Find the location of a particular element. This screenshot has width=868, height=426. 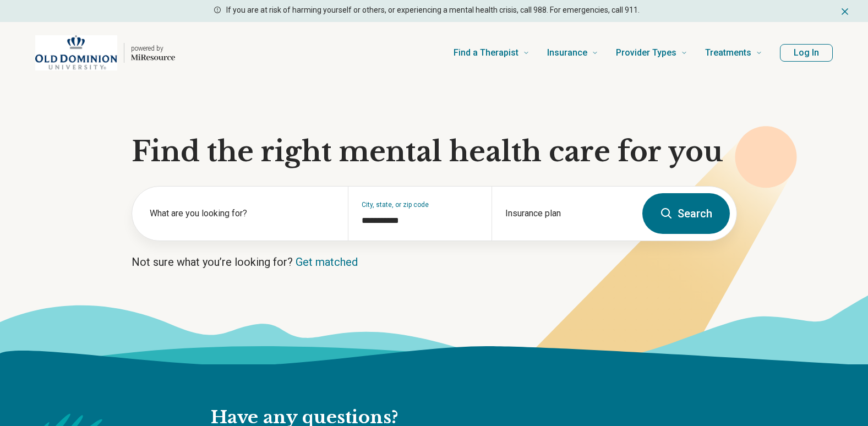

h1: Find the right mental health care for you is located at coordinates (434, 152).